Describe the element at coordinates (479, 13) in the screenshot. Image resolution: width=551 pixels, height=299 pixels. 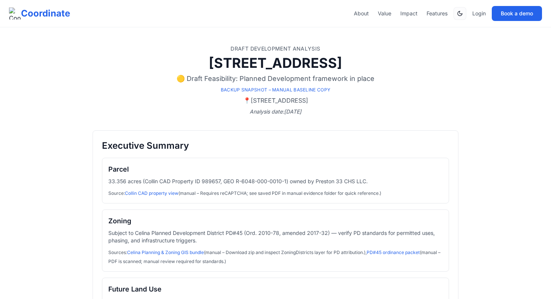
I see `a: Login` at that location.